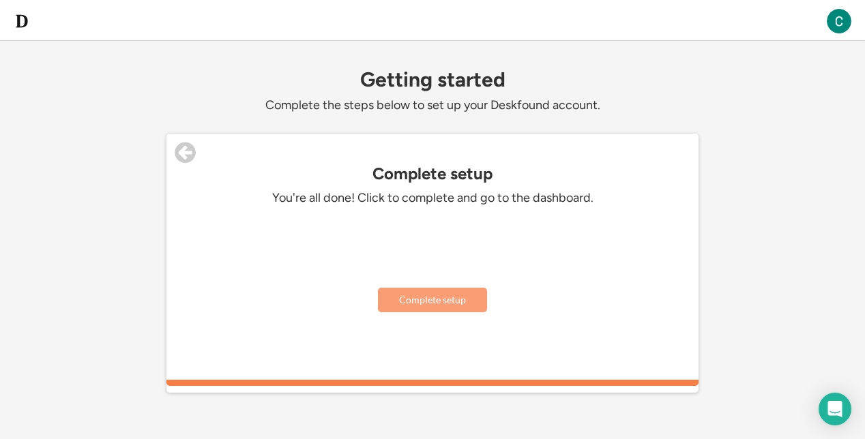 The height and width of the screenshot is (439, 865). What do you see at coordinates (839, 21) in the screenshot?
I see `img: ACg8ocLqt7emgqFA7rxSMRn5x5lJh9tOERGYiNVJTTxg3ngeq8cYbA=s96-c` at bounding box center [839, 21].